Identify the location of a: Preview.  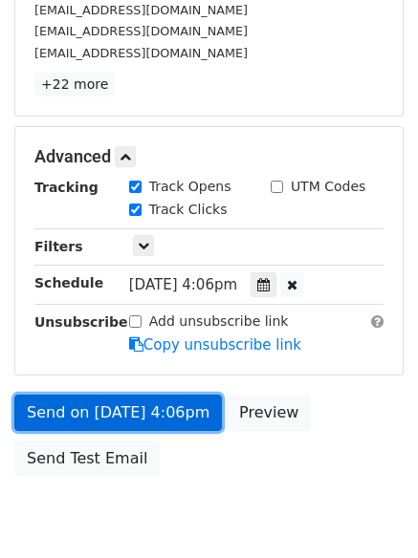
(269, 413).